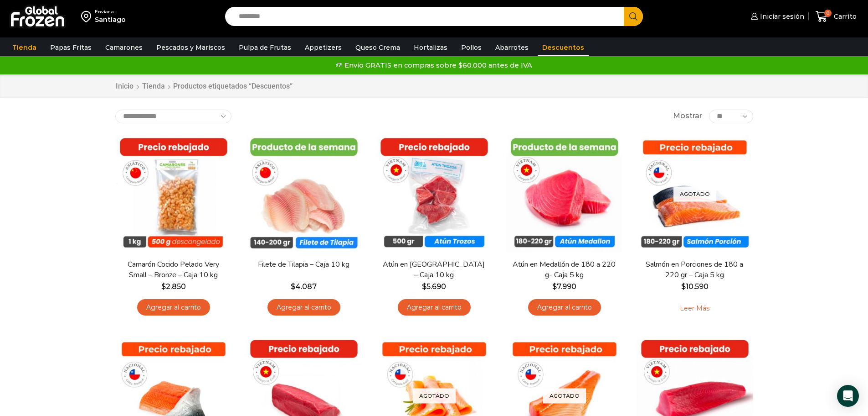 The image size is (868, 416). I want to click on a: Descuentos, so click(563, 47).